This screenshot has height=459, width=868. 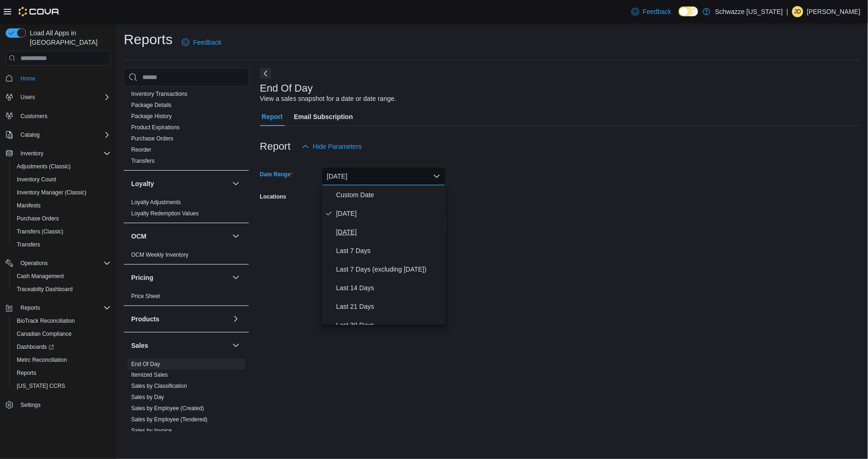 I want to click on button: Inventory Count, so click(x=62, y=179).